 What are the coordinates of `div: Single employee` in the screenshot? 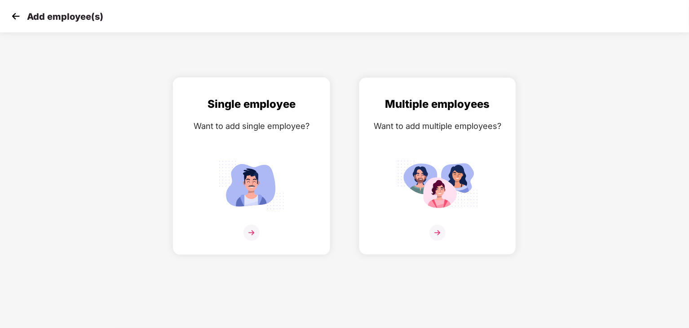 It's located at (252, 104).